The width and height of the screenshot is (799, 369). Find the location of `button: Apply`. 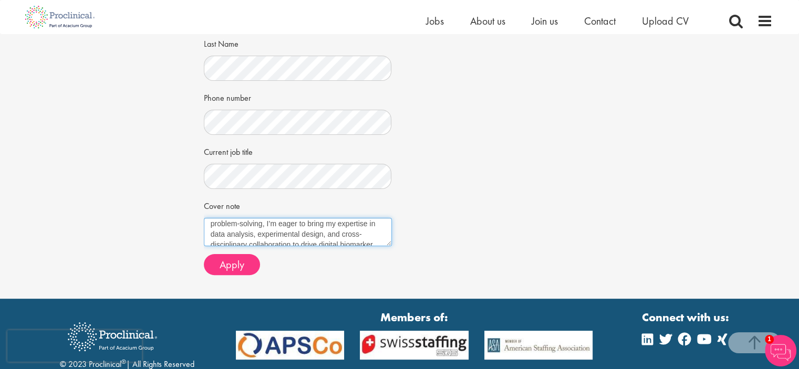

button: Apply is located at coordinates (232, 265).